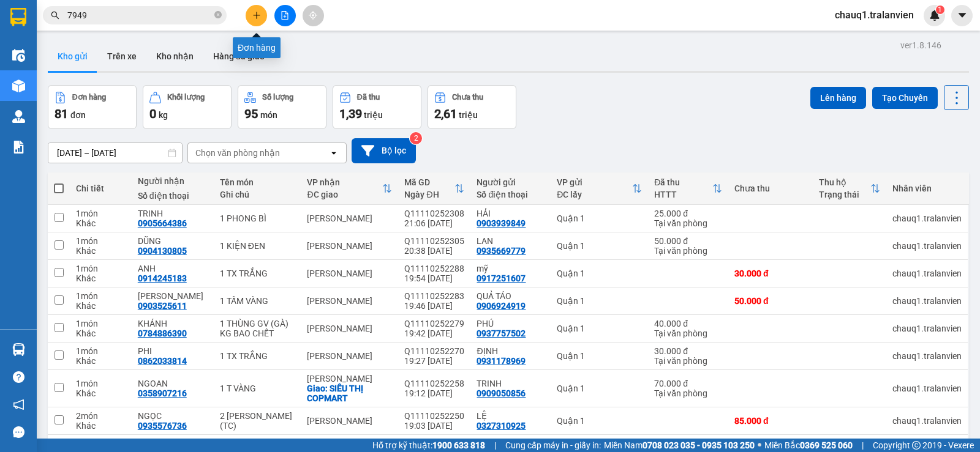 This screenshot has width=980, height=452. I want to click on div: Q11110252250, so click(434, 416).